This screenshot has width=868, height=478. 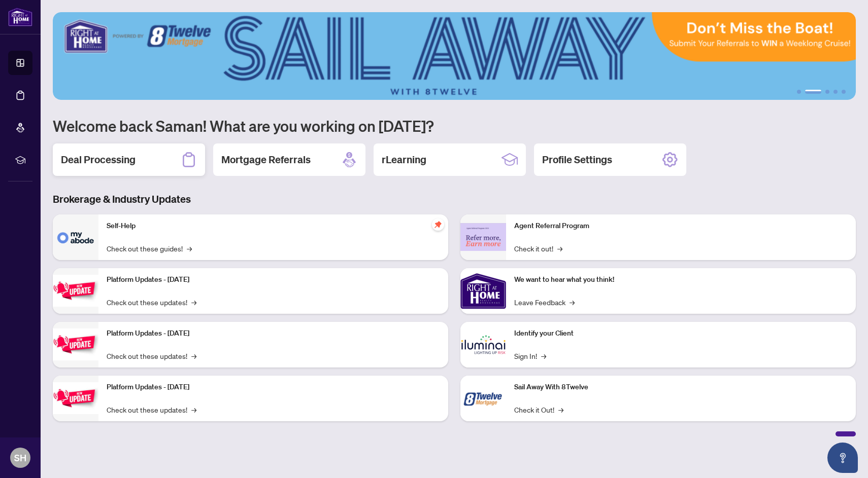 I want to click on p: Self-Help, so click(x=273, y=226).